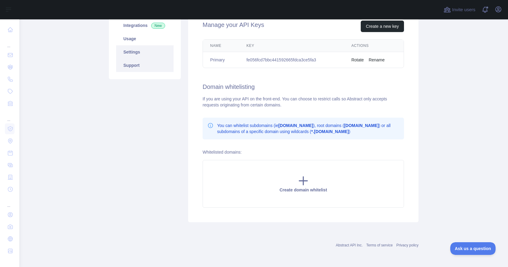 The height and width of the screenshot is (267, 508). What do you see at coordinates (233, 26) in the screenshot?
I see `h2: Manage your API Keys` at bounding box center [233, 26].